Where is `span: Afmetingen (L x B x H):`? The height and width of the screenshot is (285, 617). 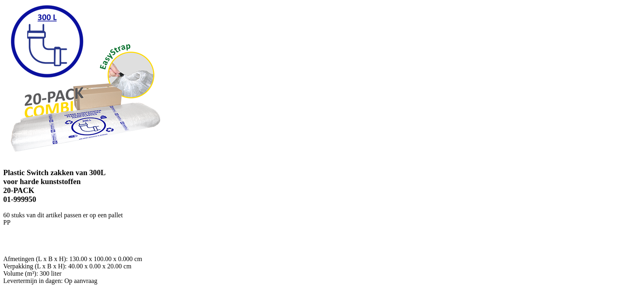 span: Afmetingen (L x B x H): is located at coordinates (35, 259).